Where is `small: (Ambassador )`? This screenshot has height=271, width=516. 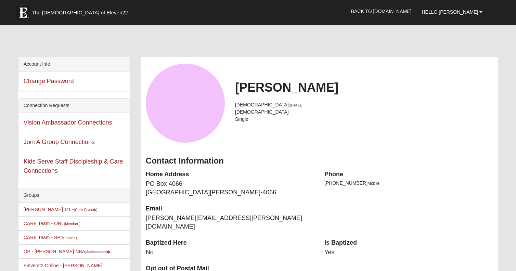
small: (Ambassador ) is located at coordinates (98, 252).